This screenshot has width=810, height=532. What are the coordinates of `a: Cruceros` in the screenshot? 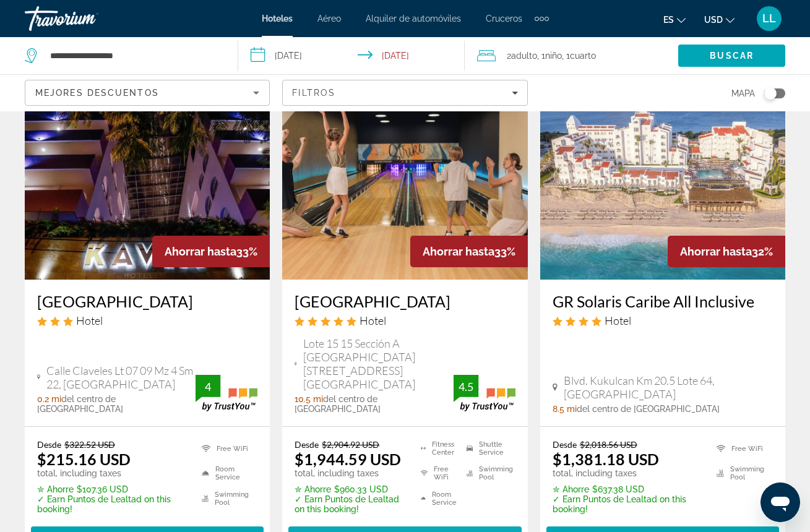 It's located at (503, 19).